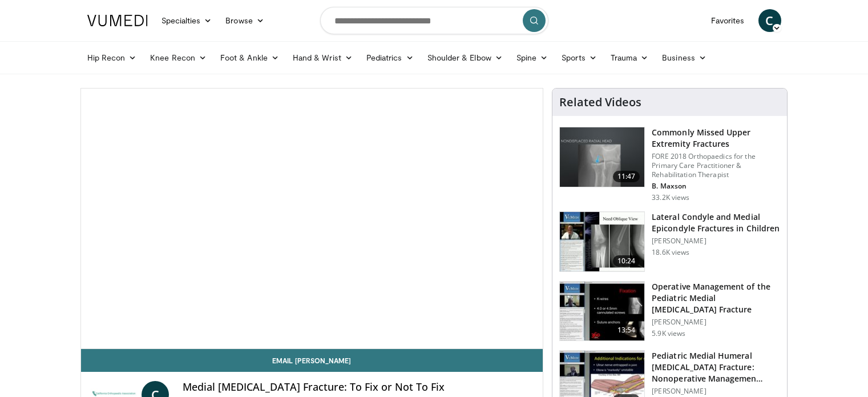 The image size is (868, 397). I want to click on a: Specialties, so click(187, 21).